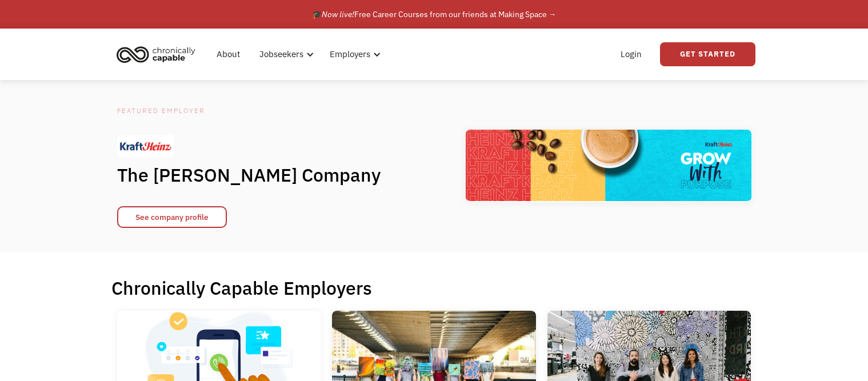  I want to click on a: See company profile, so click(172, 217).